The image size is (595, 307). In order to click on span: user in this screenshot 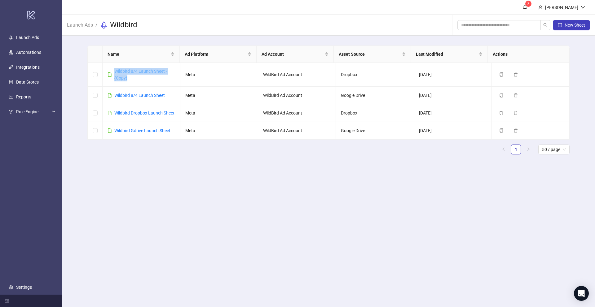, I will do `click(540, 7)`.